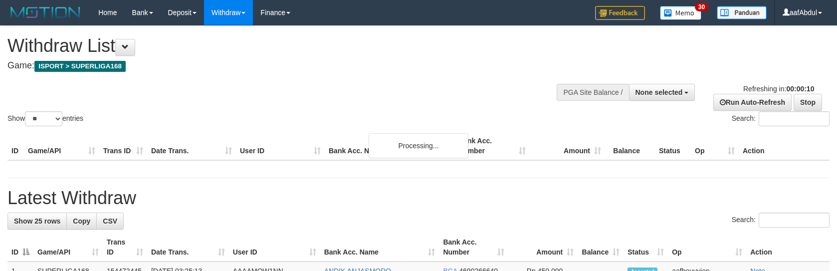  I want to click on th: Op, so click(715, 146).